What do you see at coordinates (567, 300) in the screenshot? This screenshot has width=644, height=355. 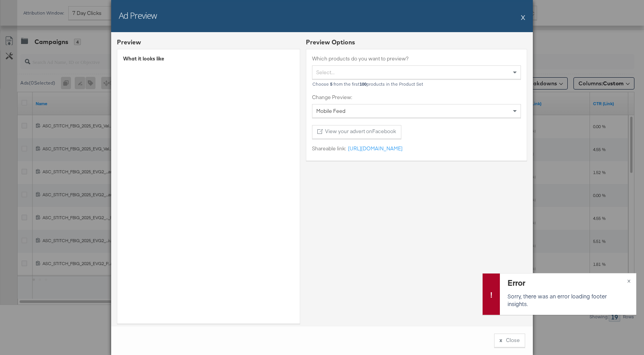 I see `p: Sorry, there was an error loading footer insights.` at bounding box center [567, 300].